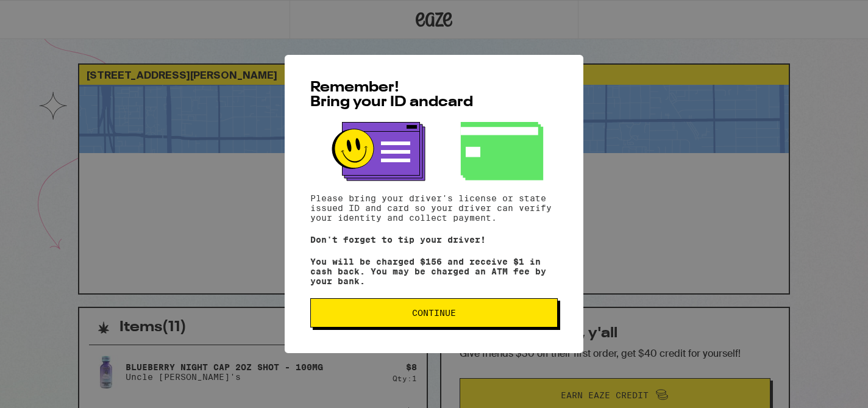 Image resolution: width=868 pixels, height=408 pixels. What do you see at coordinates (434, 312) in the screenshot?
I see `span: Continue` at bounding box center [434, 312].